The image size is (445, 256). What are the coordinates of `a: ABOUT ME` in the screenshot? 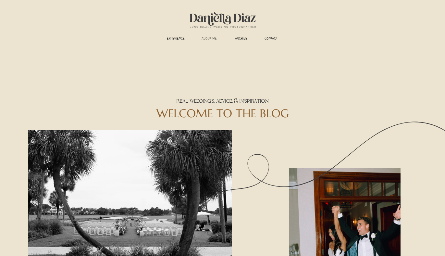 It's located at (209, 39).